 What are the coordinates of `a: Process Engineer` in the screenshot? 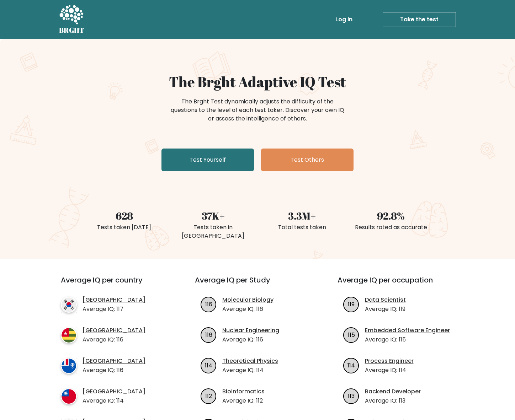 It's located at (389, 361).